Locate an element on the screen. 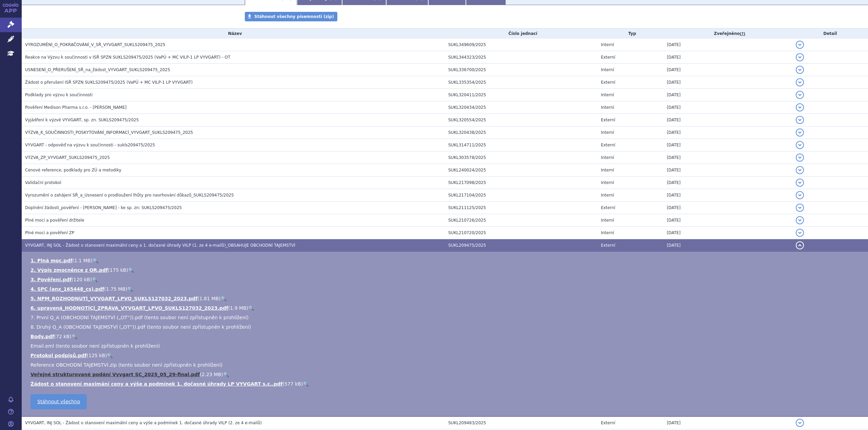  span: Stáhnout všechny písemnosti (zip) is located at coordinates (294, 17).